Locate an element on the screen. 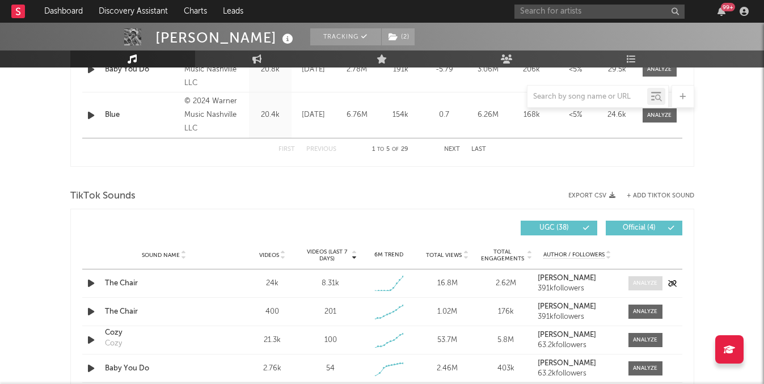 The height and width of the screenshot is (384, 764). span: UGC ( 38 ) is located at coordinates (554, 228).